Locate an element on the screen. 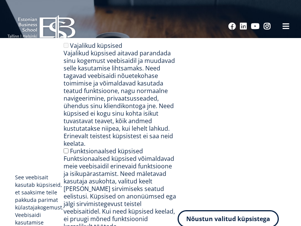  a: Linkedin is located at coordinates (244, 26).